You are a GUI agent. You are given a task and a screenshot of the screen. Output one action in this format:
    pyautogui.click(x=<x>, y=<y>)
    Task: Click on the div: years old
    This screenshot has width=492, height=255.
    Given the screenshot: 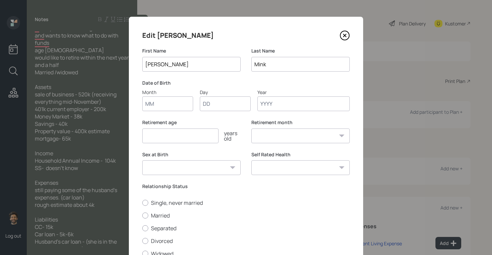 What is the action you would take?
    pyautogui.click(x=230, y=136)
    